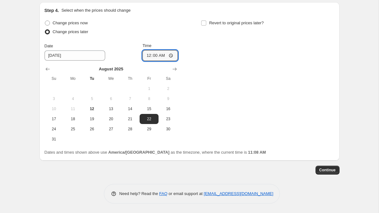 Image resolution: width=379 pixels, height=213 pixels. What do you see at coordinates (73, 109) in the screenshot?
I see `button: Monday August 11 2025` at bounding box center [73, 109].